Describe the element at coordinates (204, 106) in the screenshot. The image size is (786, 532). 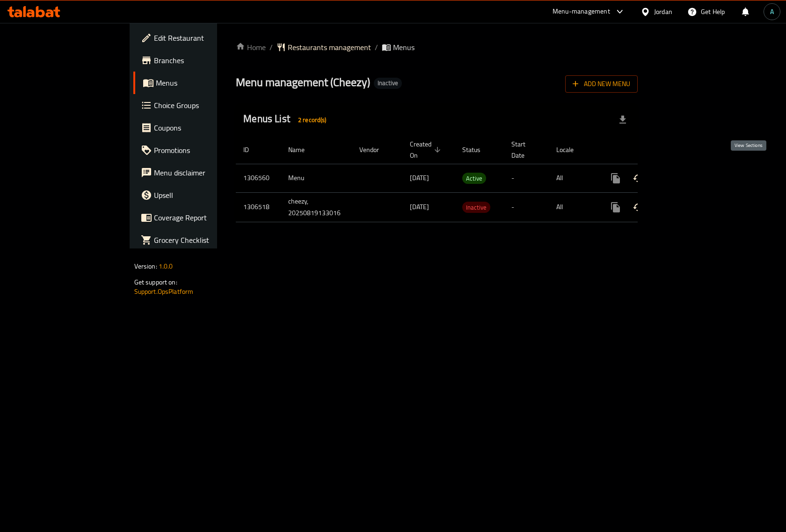
I see `span: Choice Groups` at that location.